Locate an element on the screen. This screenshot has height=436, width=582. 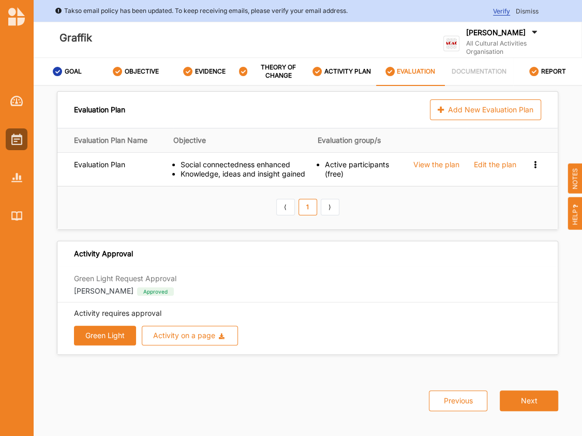
label: THEORY OF CHANGE is located at coordinates (279, 71).